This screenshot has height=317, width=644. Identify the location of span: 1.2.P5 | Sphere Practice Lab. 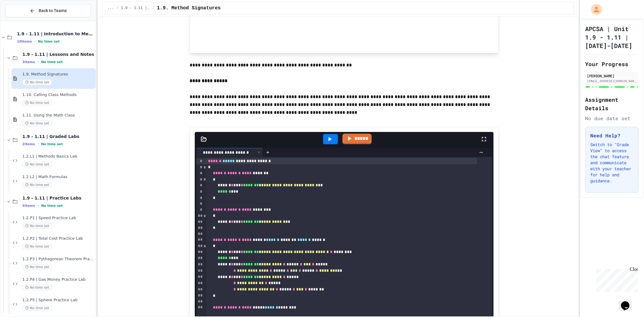
(58, 300).